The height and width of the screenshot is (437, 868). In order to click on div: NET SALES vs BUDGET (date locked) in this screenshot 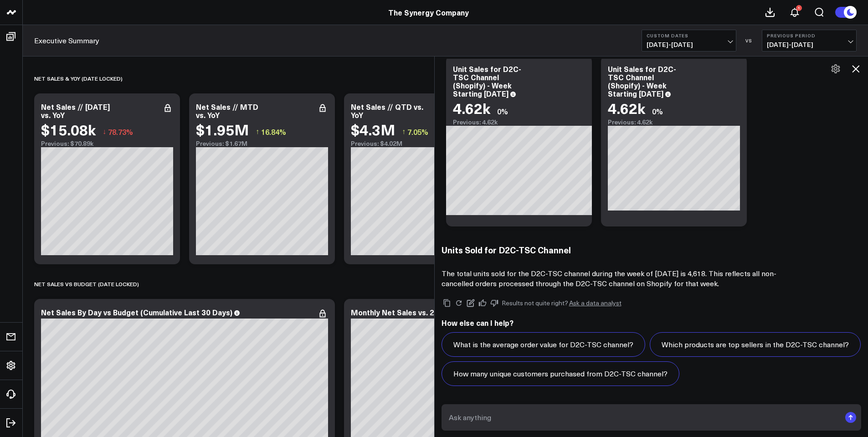, I will do `click(86, 283)`.